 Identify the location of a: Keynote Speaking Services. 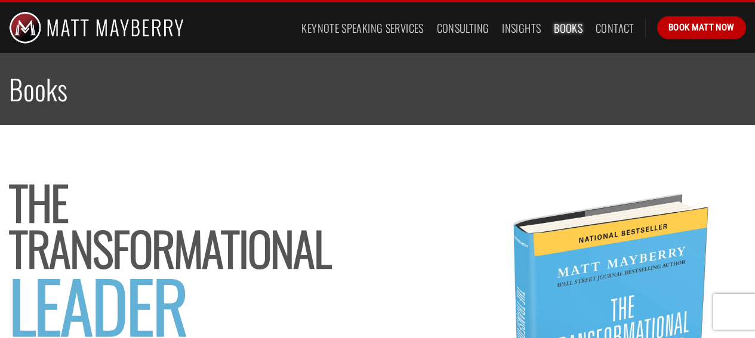
(362, 28).